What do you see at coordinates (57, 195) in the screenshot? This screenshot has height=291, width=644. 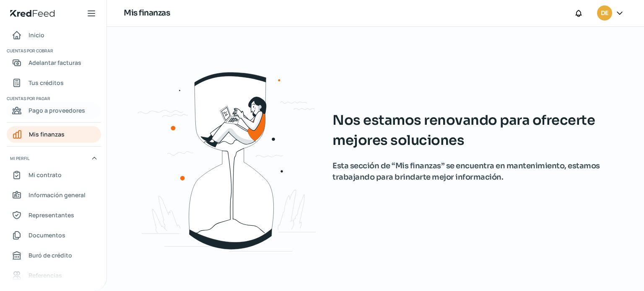 I see `span: Información general` at bounding box center [57, 195].